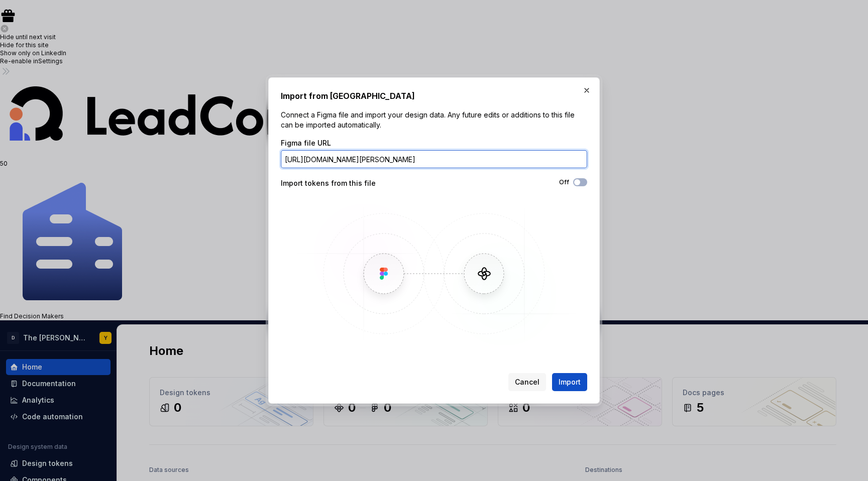 This screenshot has height=481, width=868. Describe the element at coordinates (564, 182) in the screenshot. I see `label: Off` at that location.